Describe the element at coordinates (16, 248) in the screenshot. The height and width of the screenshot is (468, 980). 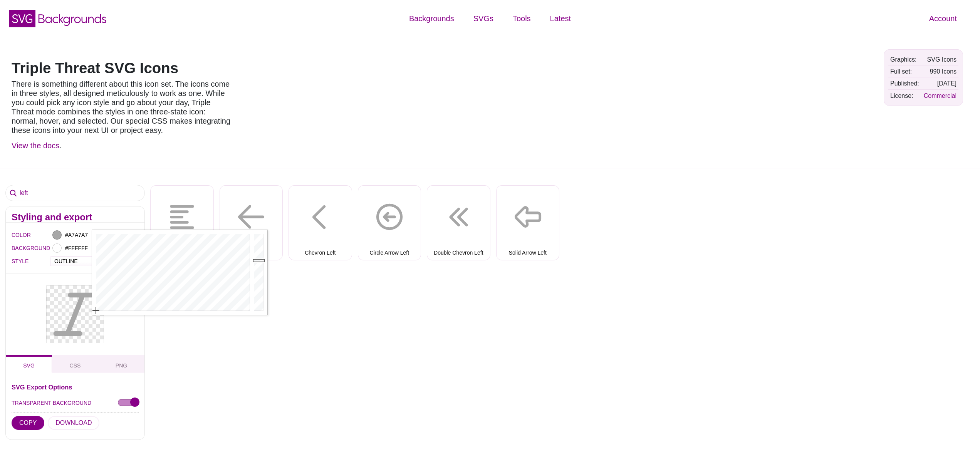
I see `label: BACKGROUND` at that location.